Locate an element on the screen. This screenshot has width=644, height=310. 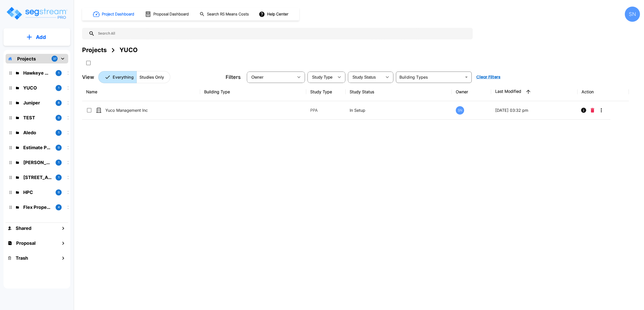
h1: Trash is located at coordinates (22, 258).